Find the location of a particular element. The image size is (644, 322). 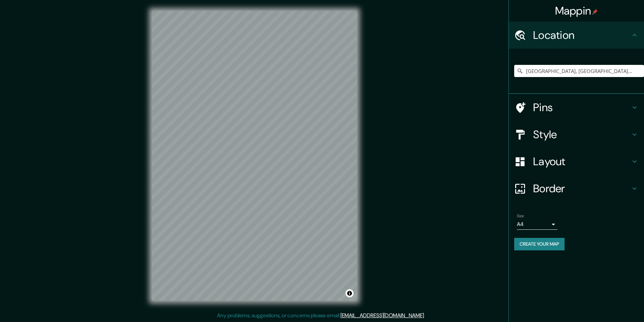

h4: Location is located at coordinates (582, 35).